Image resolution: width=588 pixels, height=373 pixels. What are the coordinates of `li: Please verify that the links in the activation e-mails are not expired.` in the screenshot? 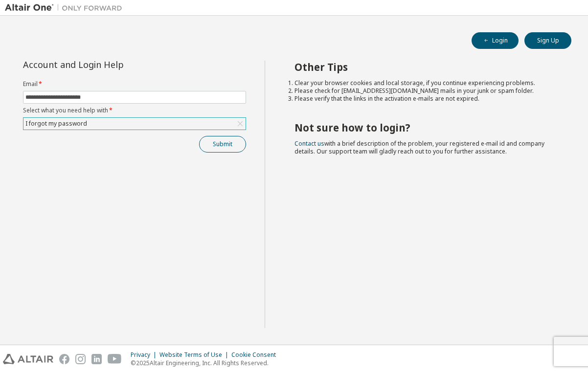 It's located at (424, 99).